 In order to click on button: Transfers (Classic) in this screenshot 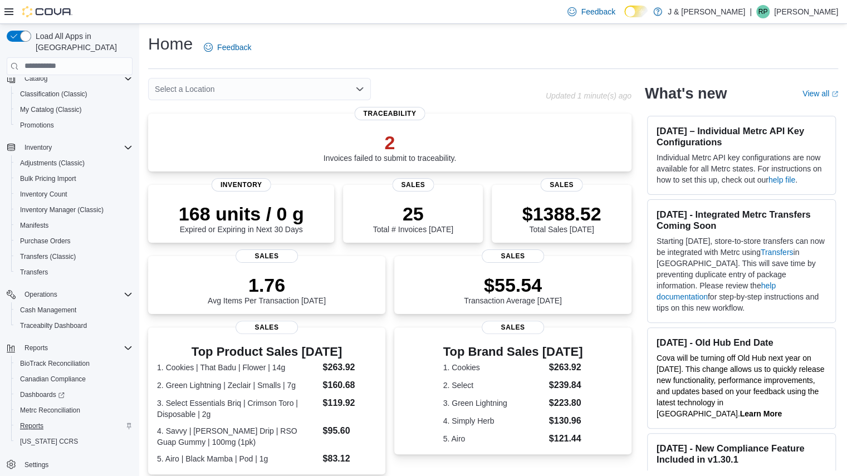, I will do `click(74, 257)`.